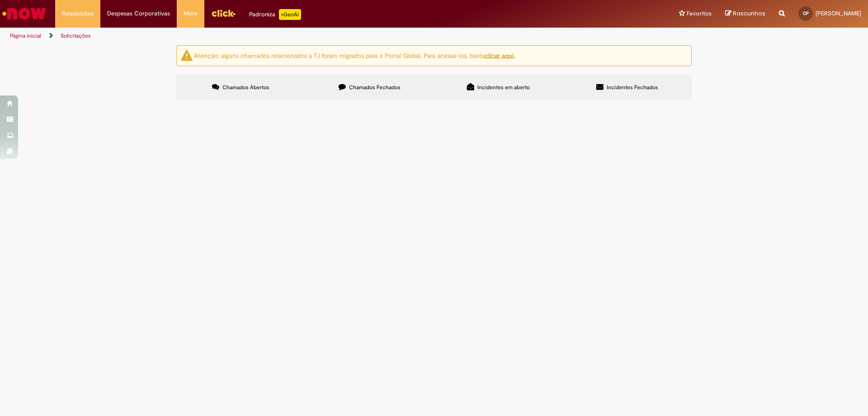 Image resolution: width=868 pixels, height=416 pixels. Describe the element at coordinates (246, 88) in the screenshot. I see `span: Chamados Abertos` at that location.